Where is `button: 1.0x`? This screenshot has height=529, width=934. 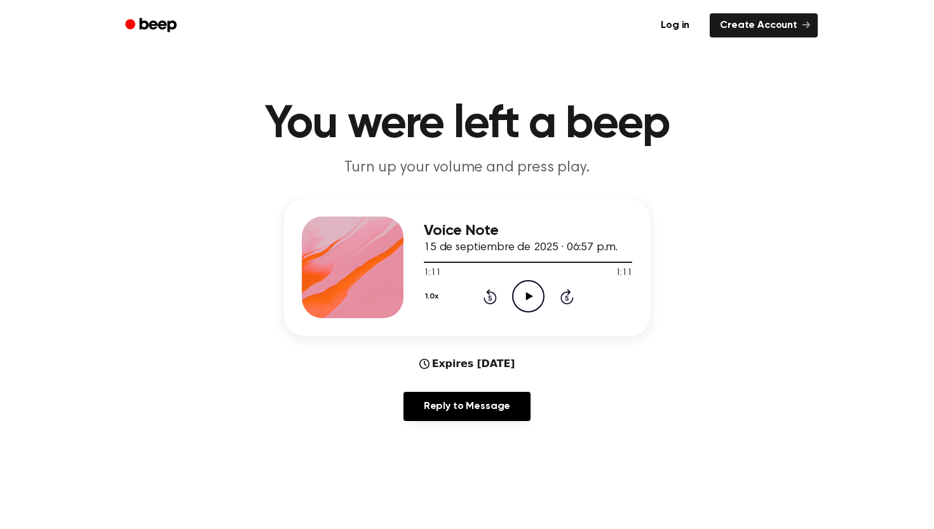 button: 1.0x is located at coordinates (433, 297).